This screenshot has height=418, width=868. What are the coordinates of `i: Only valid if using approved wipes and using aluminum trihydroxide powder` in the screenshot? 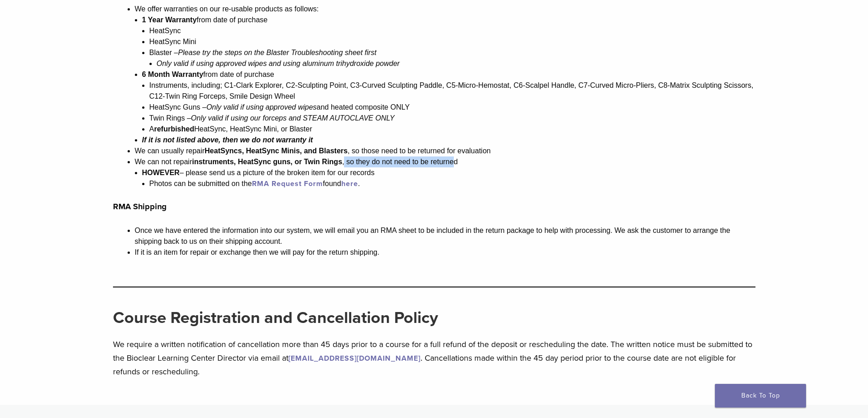 It's located at (278, 63).